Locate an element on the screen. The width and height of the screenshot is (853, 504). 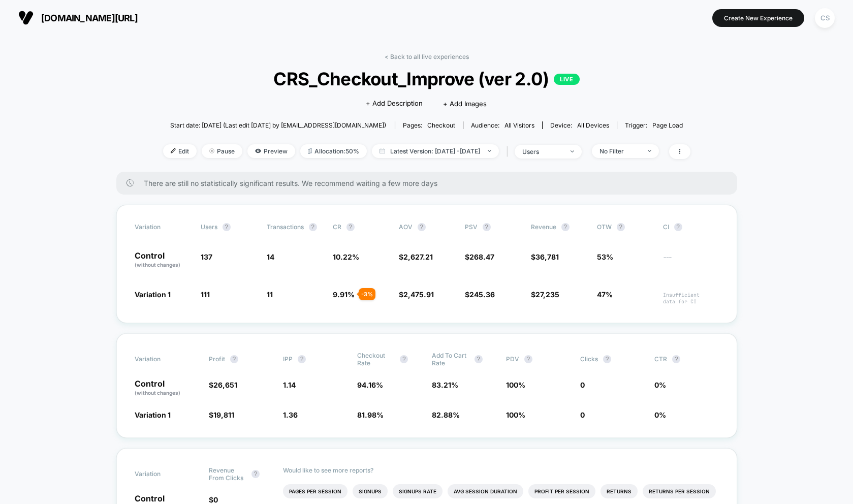
div: - 3 % is located at coordinates (367, 295).